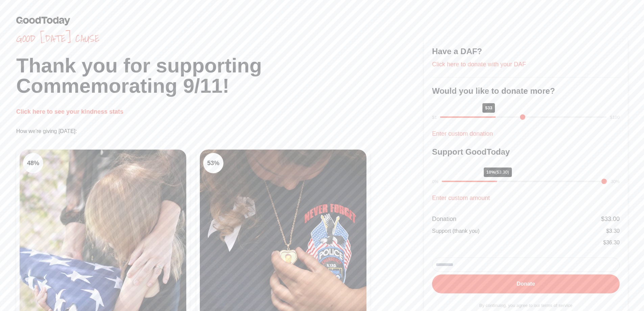 Image resolution: width=644 pixels, height=311 pixels. I want to click on img: GoodToday, so click(43, 20).